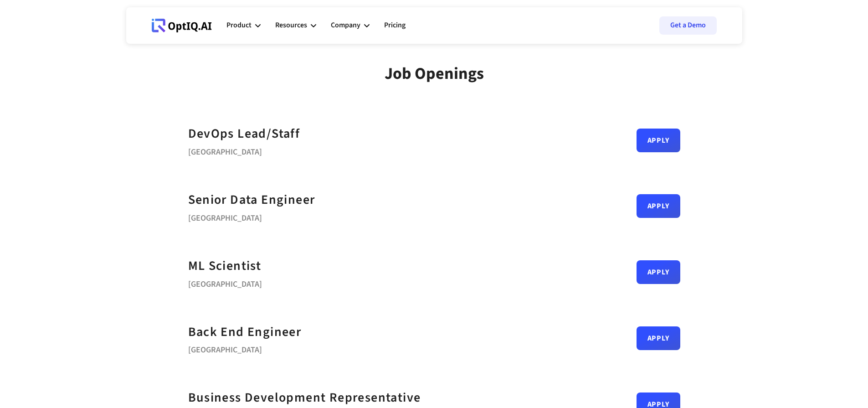 This screenshot has height=408, width=868. What do you see at coordinates (304, 398) in the screenshot?
I see `div: Business Development Representative` at bounding box center [304, 398].